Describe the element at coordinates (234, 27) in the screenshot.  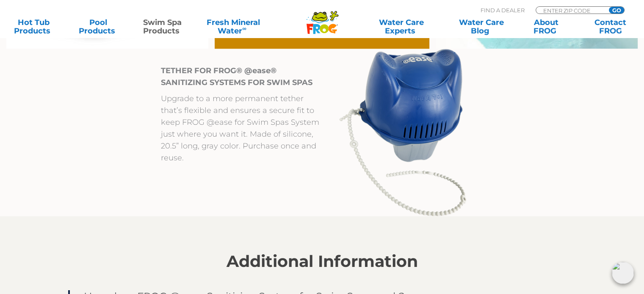
I see `a: Fresh MineralWater∞` at that location.